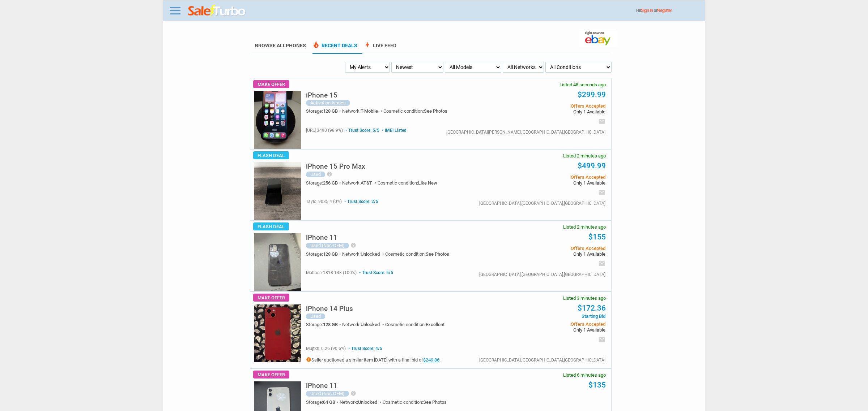 This screenshot has height=411, width=868. What do you see at coordinates (550, 316) in the screenshot?
I see `span: Starting Bid` at bounding box center [550, 316].